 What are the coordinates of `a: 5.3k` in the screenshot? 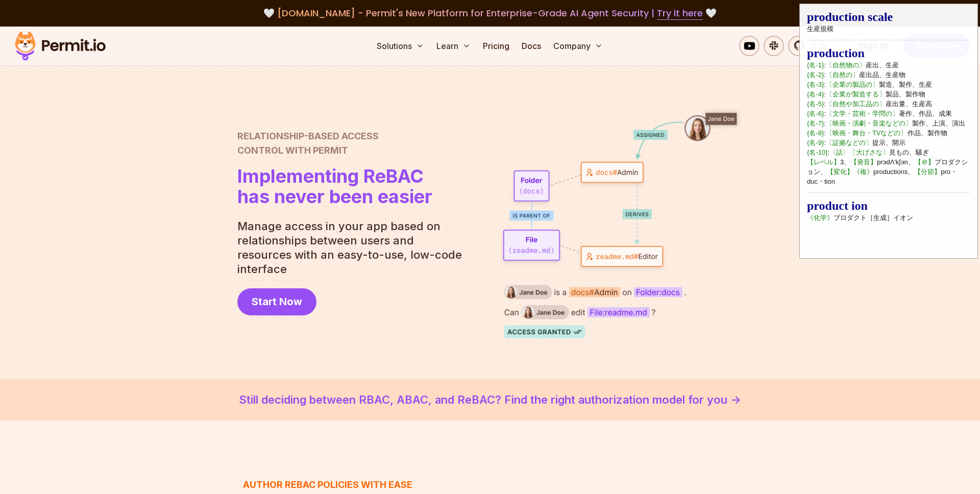 It's located at (812, 46).